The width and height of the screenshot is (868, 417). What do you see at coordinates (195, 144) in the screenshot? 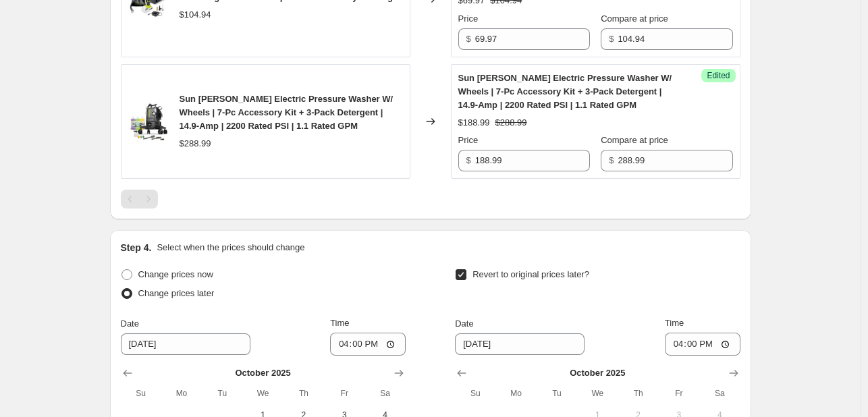
I see `div: $288.99` at bounding box center [195, 144].